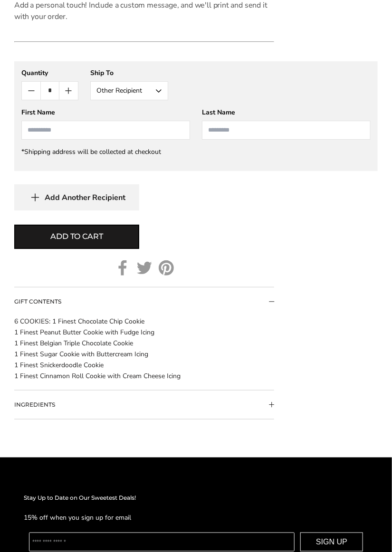 The height and width of the screenshot is (552, 392). Describe the element at coordinates (76, 197) in the screenshot. I see `button: Add Another Recipient` at that location.